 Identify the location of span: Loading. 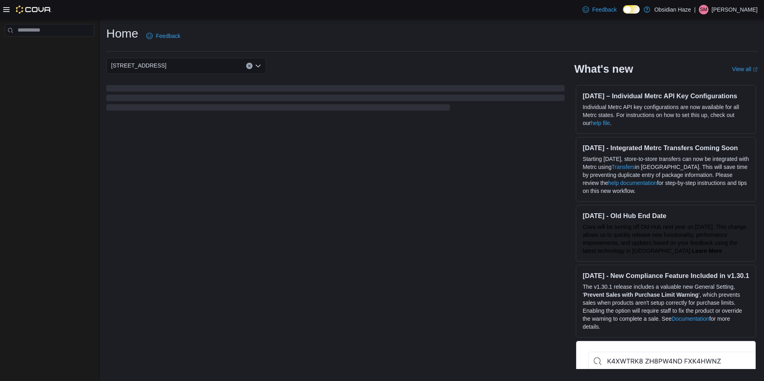
(335, 100).